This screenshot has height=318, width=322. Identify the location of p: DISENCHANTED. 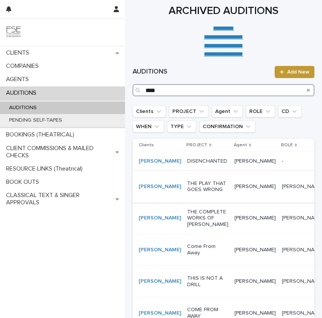
(208, 161).